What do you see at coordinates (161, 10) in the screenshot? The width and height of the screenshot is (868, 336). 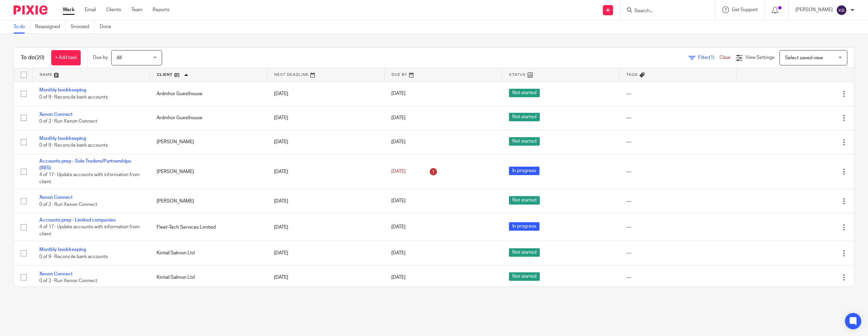 I see `a: Reports` at bounding box center [161, 10].